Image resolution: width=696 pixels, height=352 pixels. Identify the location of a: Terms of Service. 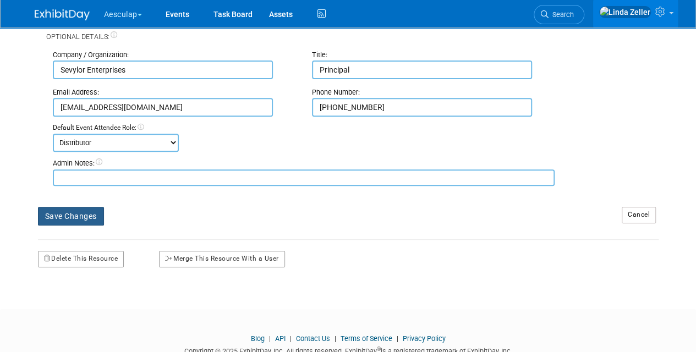
(367, 339).